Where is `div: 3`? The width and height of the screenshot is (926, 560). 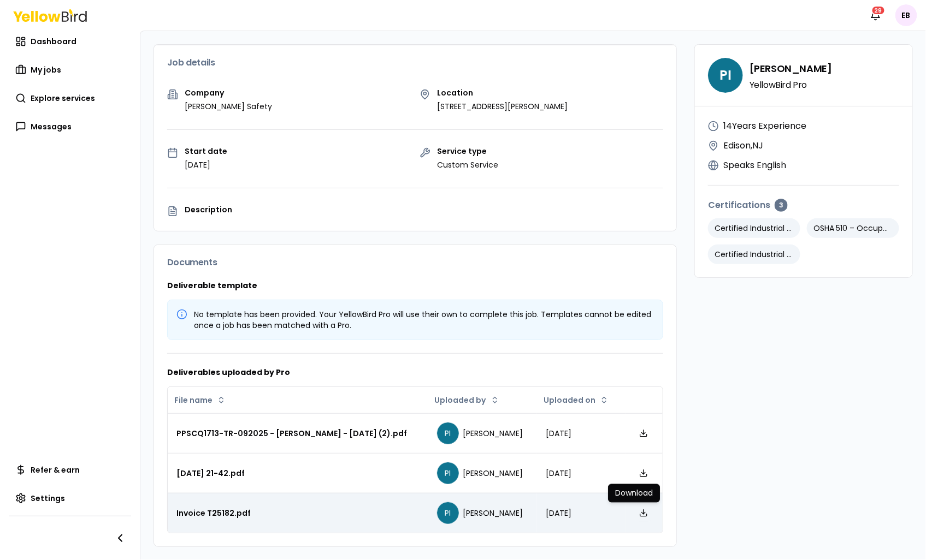
div: 3 is located at coordinates (781, 205).